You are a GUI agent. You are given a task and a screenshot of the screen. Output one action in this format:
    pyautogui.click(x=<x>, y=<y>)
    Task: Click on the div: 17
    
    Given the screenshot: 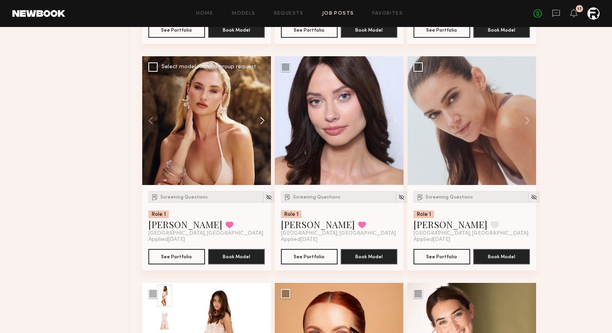 What is the action you would take?
    pyautogui.click(x=580, y=9)
    